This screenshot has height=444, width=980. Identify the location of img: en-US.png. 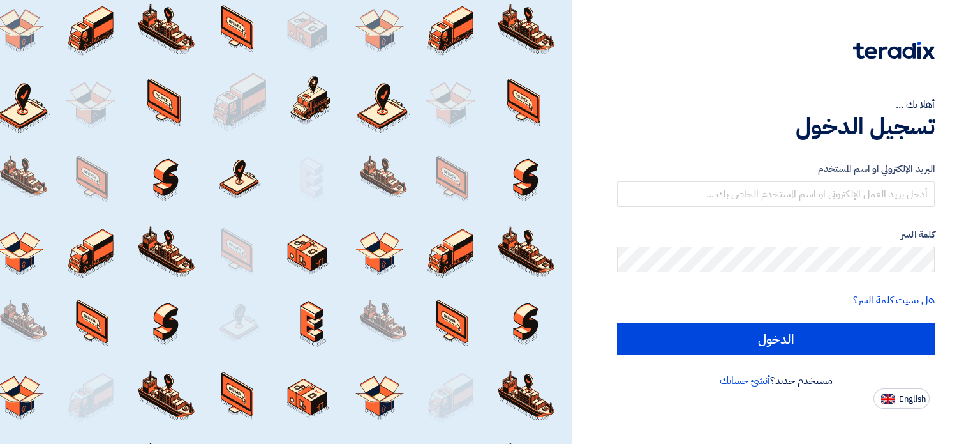
(888, 399).